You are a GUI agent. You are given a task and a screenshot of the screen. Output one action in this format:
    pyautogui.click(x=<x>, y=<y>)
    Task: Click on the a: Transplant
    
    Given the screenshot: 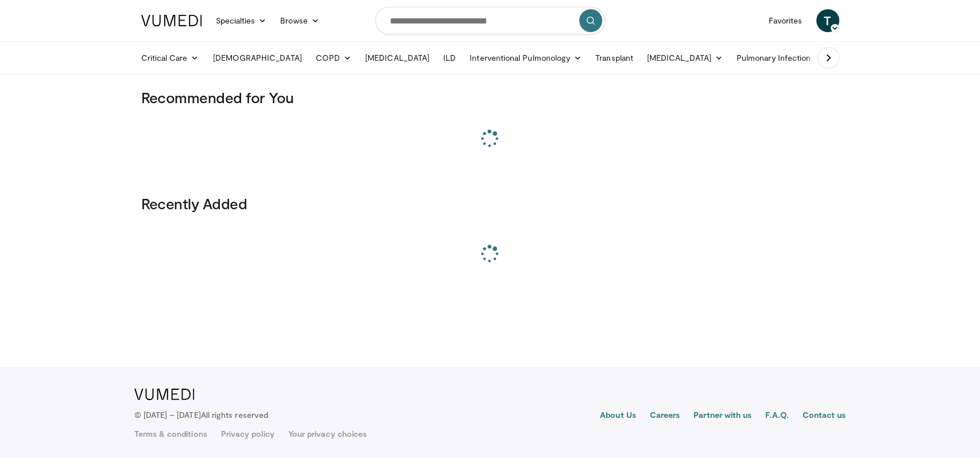 What is the action you would take?
    pyautogui.click(x=615, y=58)
    